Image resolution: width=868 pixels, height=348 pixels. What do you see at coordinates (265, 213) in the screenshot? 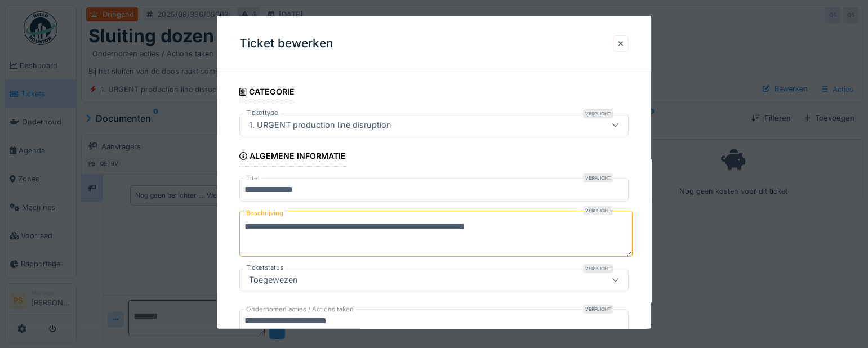
I see `label: Beschrijving` at bounding box center [265, 213].